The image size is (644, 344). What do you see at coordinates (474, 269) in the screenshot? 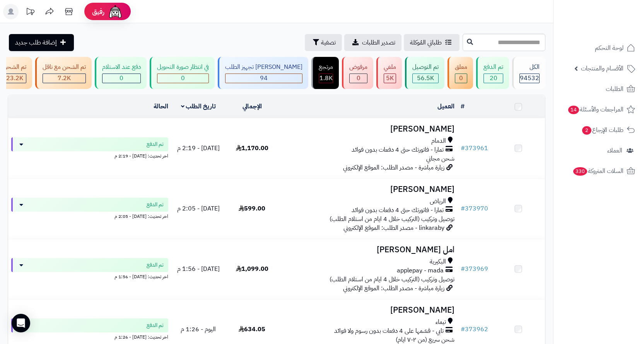
I see `a: #373969` at bounding box center [474, 269].